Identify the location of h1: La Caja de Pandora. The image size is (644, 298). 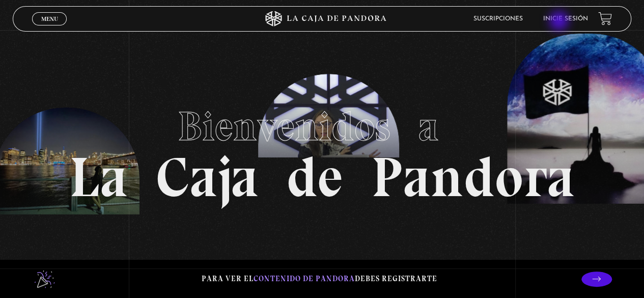
(322, 149).